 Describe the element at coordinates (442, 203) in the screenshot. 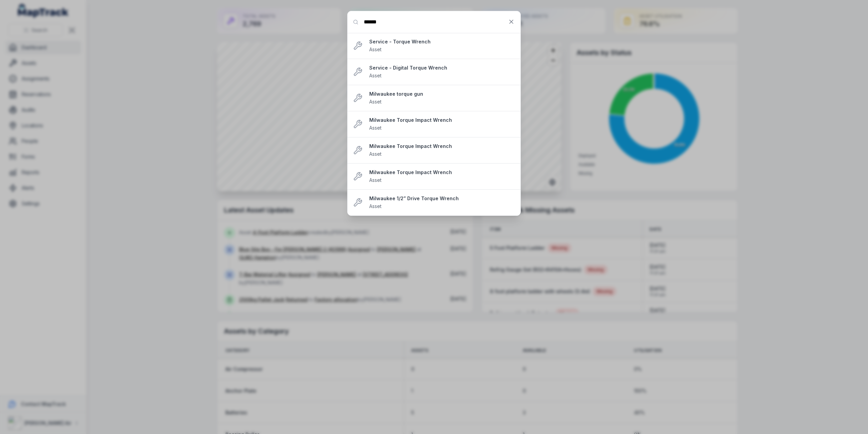

I see `a: Milwaukee 1/2” Drive Torque WrenchAsset` at that location.